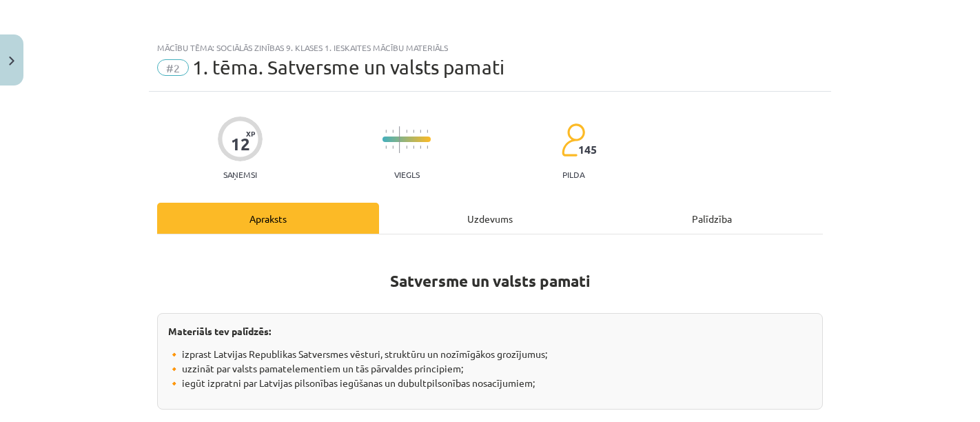 This screenshot has width=980, height=422. What do you see at coordinates (240, 175) in the screenshot?
I see `p: Saņemsi` at bounding box center [240, 175].